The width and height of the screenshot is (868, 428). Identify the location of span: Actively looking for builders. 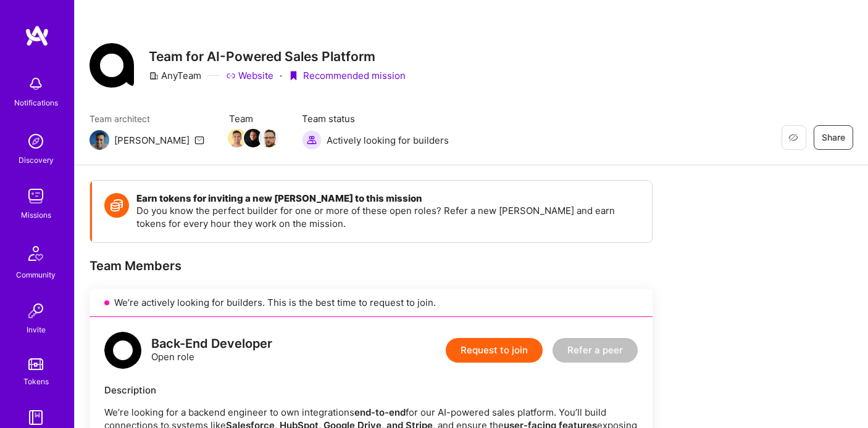
(388, 140).